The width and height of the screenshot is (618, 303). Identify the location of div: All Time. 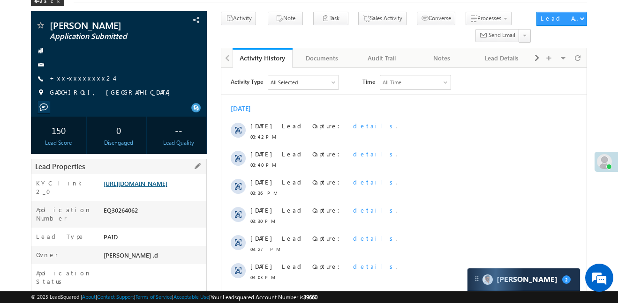
(171, 15).